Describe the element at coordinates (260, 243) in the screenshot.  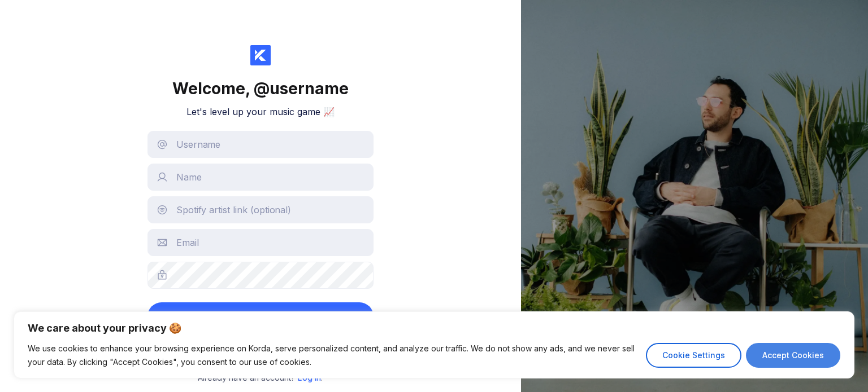
I see `input: Email` at that location.